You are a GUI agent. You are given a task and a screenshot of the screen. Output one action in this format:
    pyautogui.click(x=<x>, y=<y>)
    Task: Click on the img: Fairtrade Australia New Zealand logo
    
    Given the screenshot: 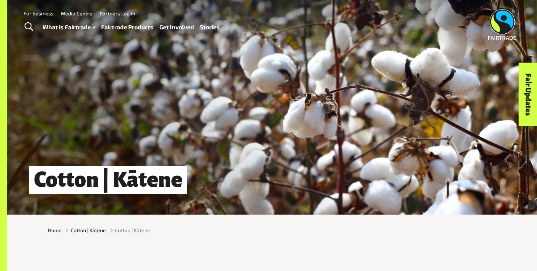 What is the action you would take?
    pyautogui.click(x=503, y=25)
    